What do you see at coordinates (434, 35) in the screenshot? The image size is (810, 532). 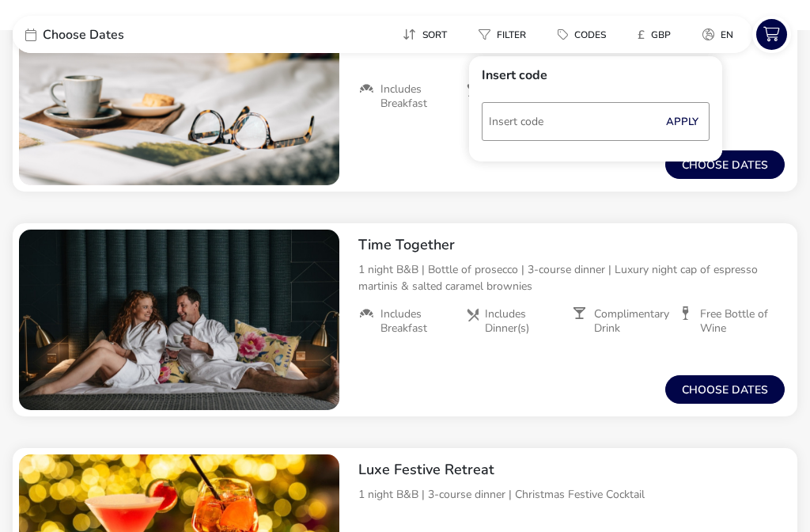 I see `span: Sort` at bounding box center [434, 35].